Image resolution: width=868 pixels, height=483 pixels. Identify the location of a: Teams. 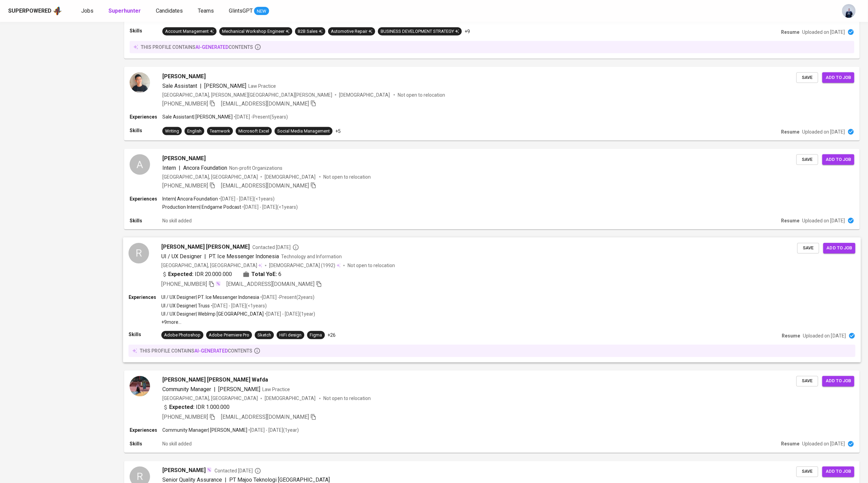
(206, 11).